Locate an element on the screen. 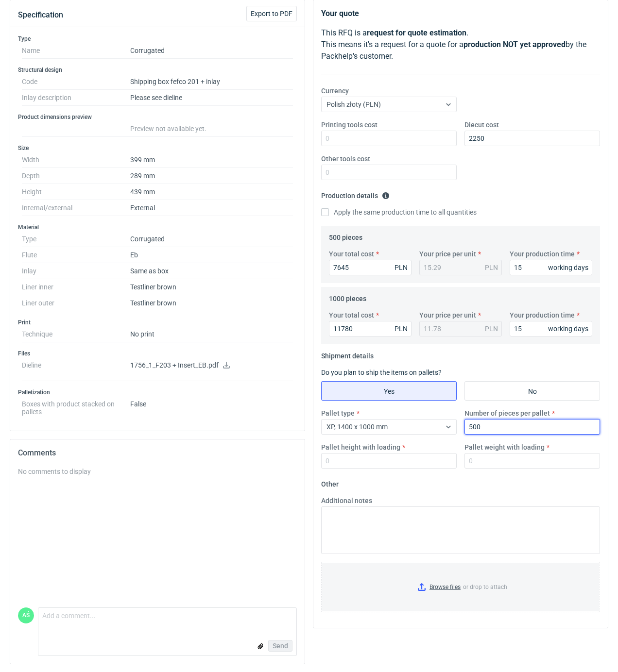 The width and height of the screenshot is (618, 672). dd: Shipping box fefco 201 + inlay is located at coordinates (211, 81).